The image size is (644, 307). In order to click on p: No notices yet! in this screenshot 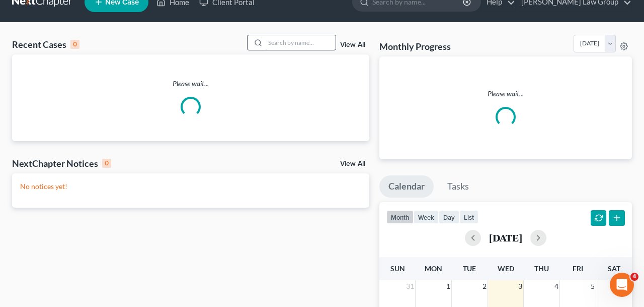, I will do `click(191, 187)`.